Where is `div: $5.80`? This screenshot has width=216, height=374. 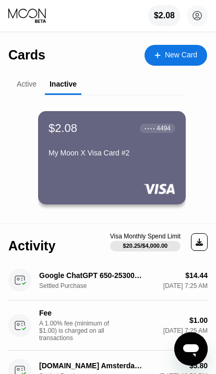
div: $5.80 is located at coordinates (198, 365).